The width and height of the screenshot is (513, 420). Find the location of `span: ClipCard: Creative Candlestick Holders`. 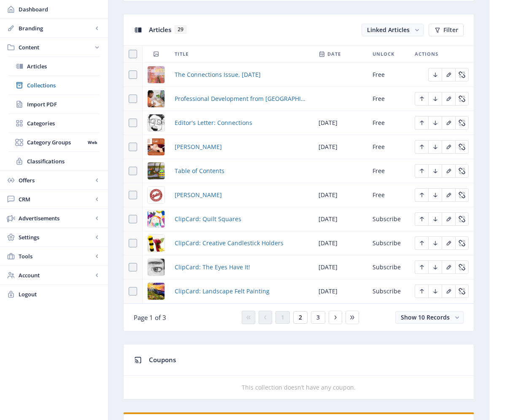

span: ClipCard: Creative Candlestick Holders is located at coordinates (229, 243).